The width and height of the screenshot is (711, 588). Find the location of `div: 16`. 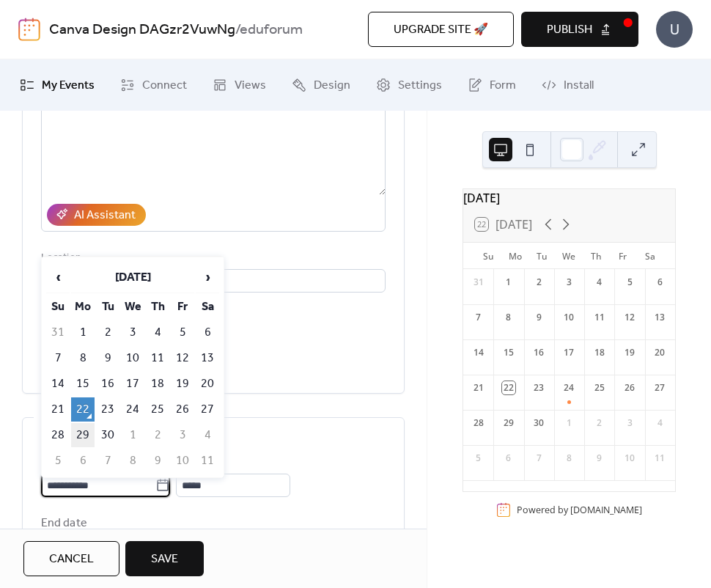

div: 16 is located at coordinates (539, 352).